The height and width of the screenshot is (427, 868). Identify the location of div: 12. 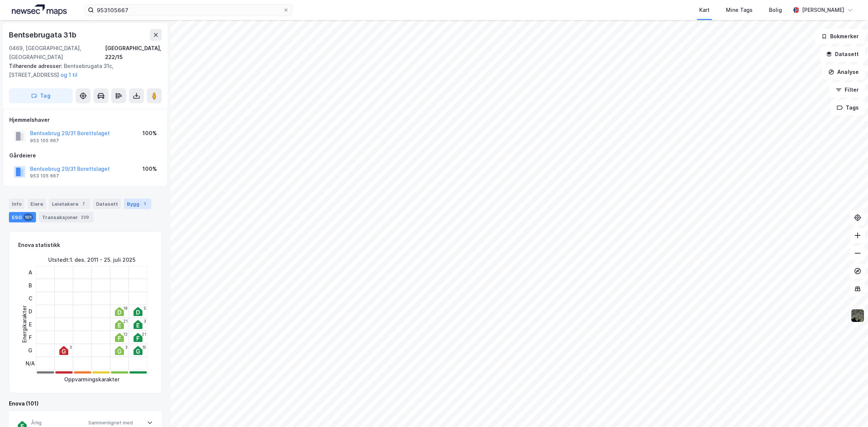
(125, 334).